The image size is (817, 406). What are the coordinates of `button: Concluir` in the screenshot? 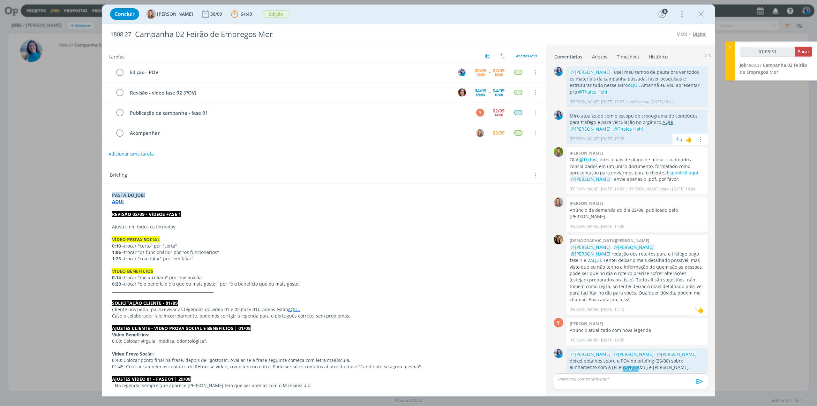 It's located at (125, 14).